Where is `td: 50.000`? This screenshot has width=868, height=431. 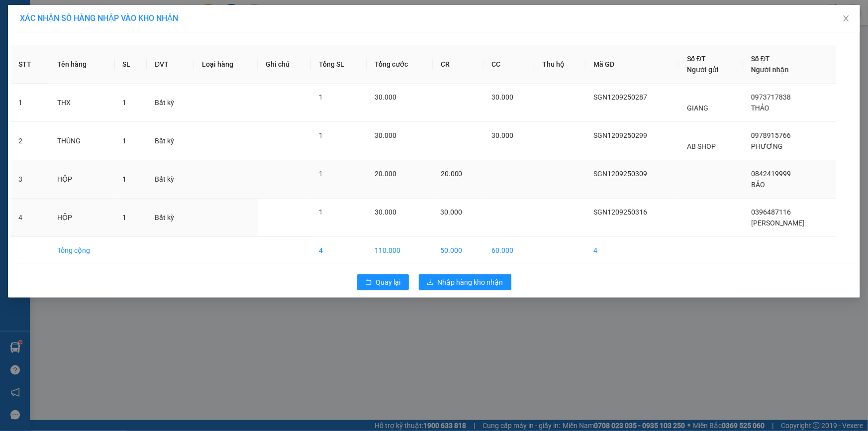
td: 50.000 is located at coordinates (459, 250).